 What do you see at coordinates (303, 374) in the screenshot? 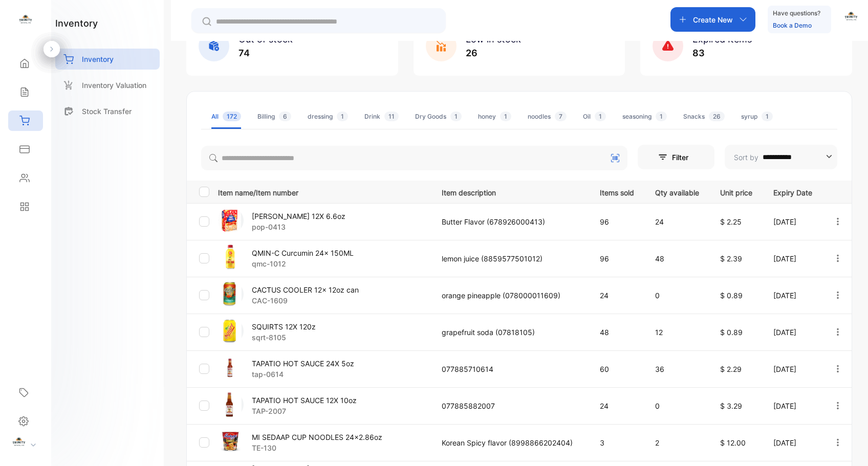
I see `p: tap-0614` at bounding box center [303, 374].